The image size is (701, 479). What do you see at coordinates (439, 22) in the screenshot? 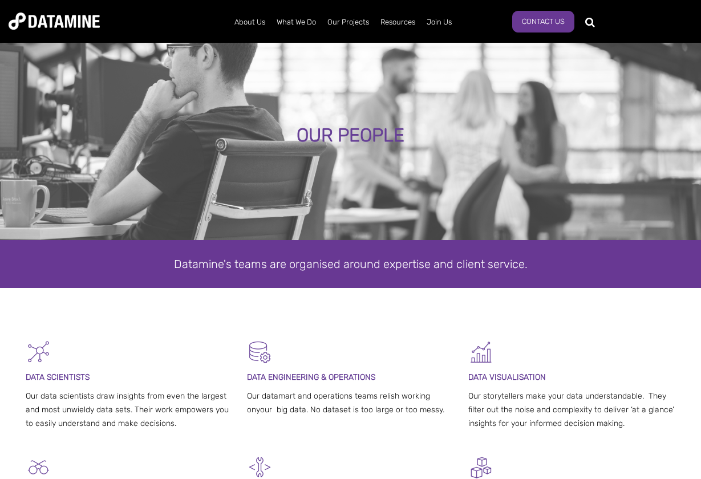
I see `a: Join Us` at bounding box center [439, 22].